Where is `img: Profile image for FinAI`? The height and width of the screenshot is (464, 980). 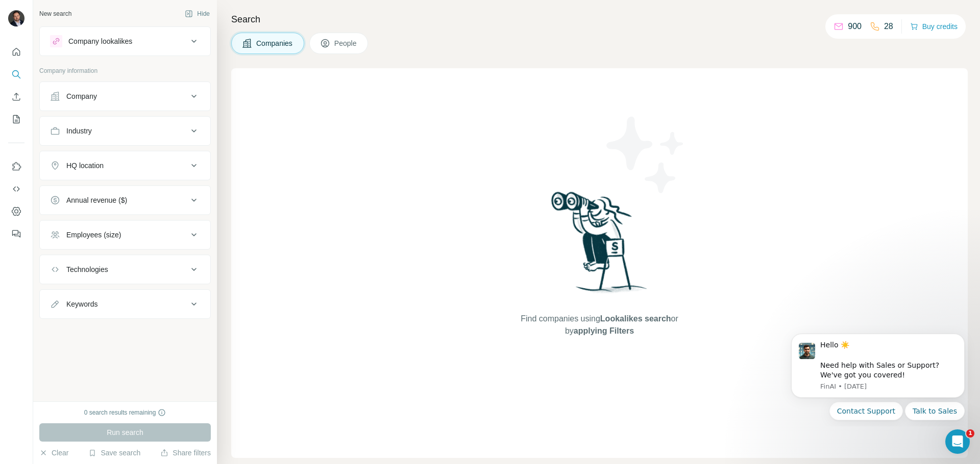 img: Profile image for FinAI is located at coordinates (31, 26).